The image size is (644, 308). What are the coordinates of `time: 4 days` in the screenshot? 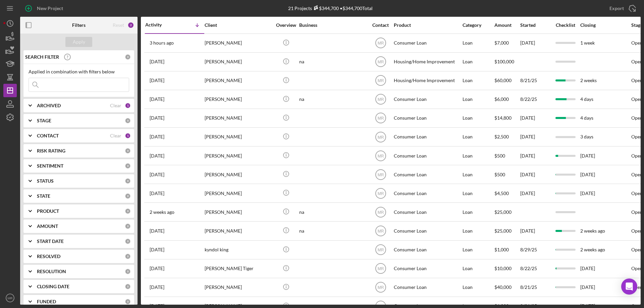 It's located at (587, 99).